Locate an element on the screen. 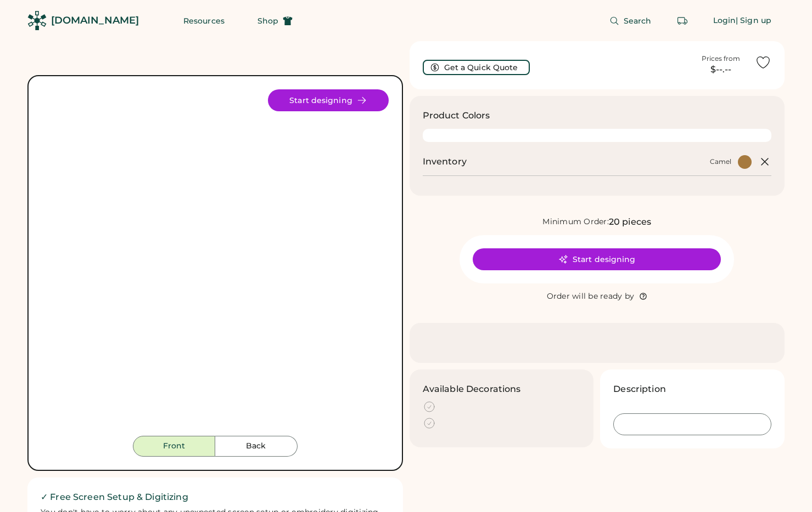  img: Rendered Logo - Screens is located at coordinates (37, 20).